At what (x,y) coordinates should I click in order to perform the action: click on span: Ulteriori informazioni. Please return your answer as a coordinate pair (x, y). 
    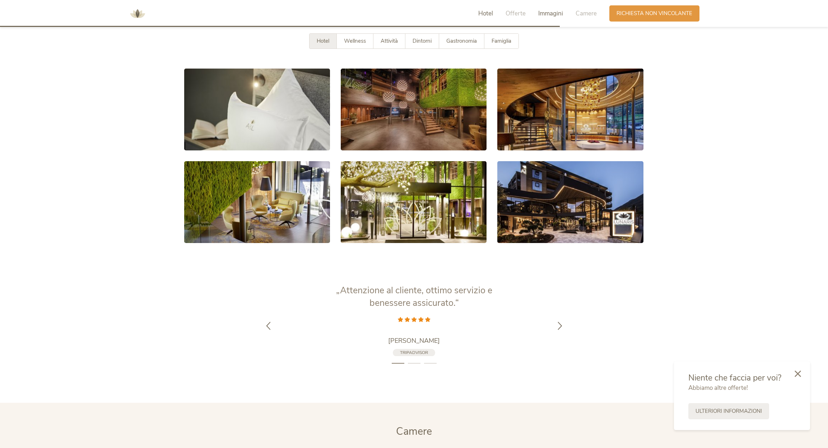
    Looking at the image, I should click on (728, 411).